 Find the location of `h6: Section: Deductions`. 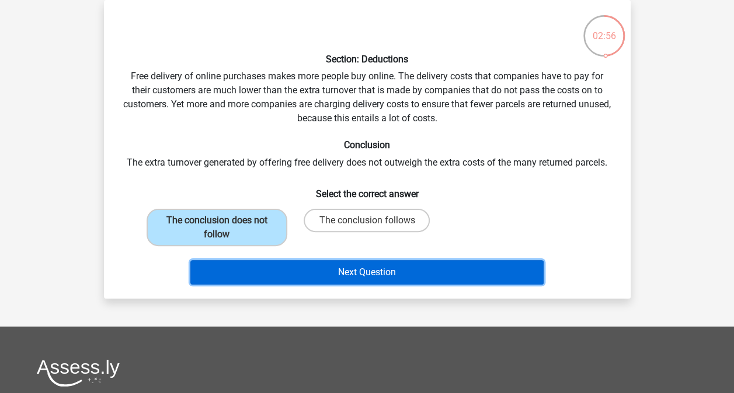

h6: Section: Deductions is located at coordinates (367, 59).